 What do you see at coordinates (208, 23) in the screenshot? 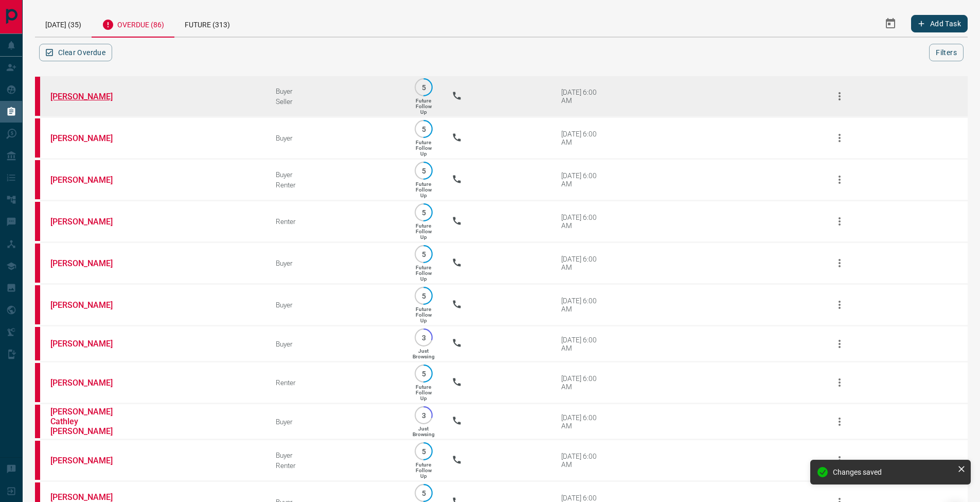
I see `div: Future (313)` at bounding box center [208, 23].